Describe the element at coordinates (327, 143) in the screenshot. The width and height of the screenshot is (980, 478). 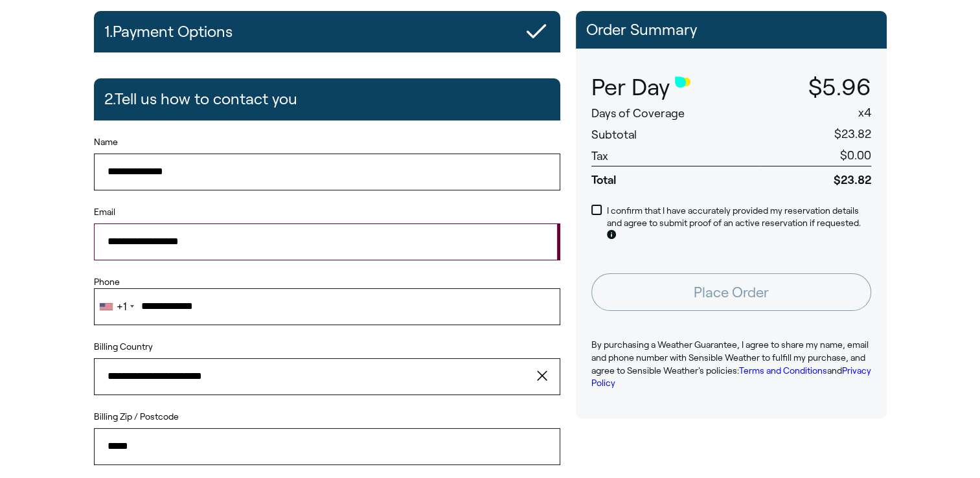
I see `label: Name` at that location.